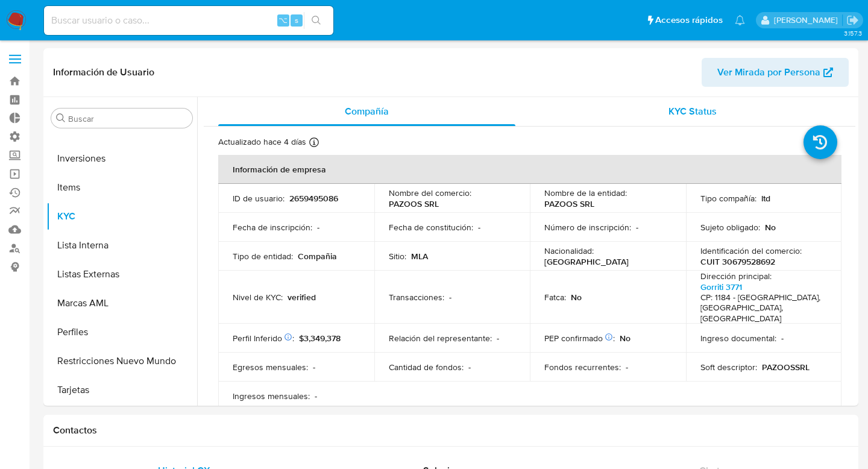 The image size is (868, 469). I want to click on button: KYC, so click(122, 216).